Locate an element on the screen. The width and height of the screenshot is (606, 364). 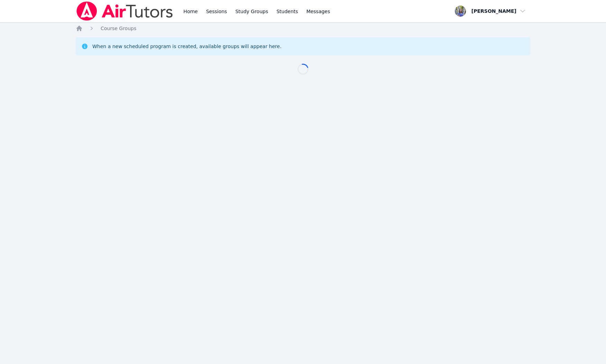
nav: Breadcrumb is located at coordinates (303, 29).